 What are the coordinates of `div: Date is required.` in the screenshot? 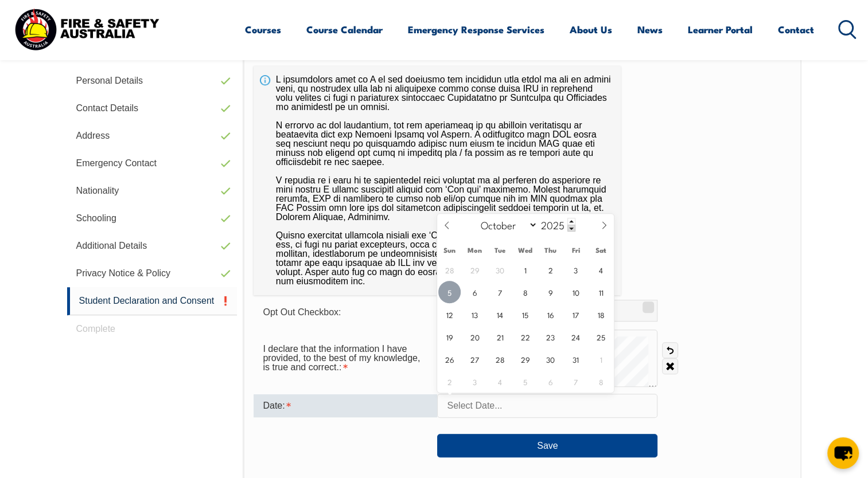 It's located at (345, 406).